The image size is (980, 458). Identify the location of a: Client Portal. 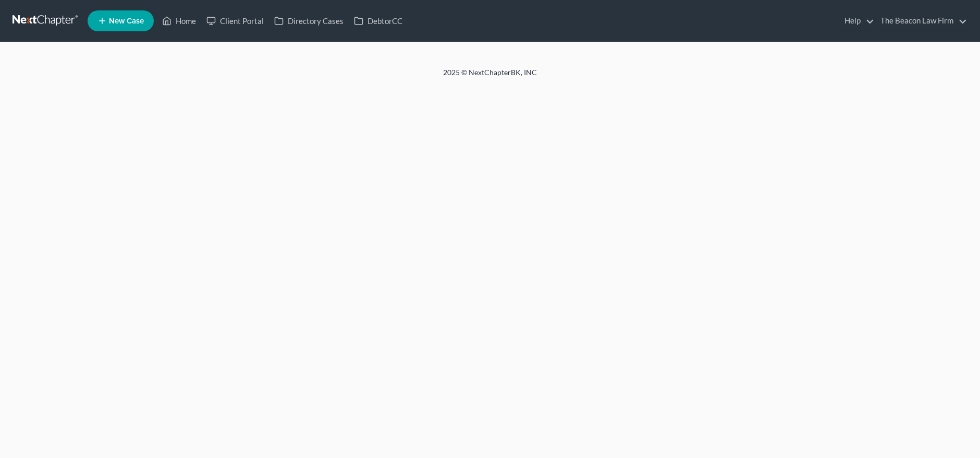
(235, 21).